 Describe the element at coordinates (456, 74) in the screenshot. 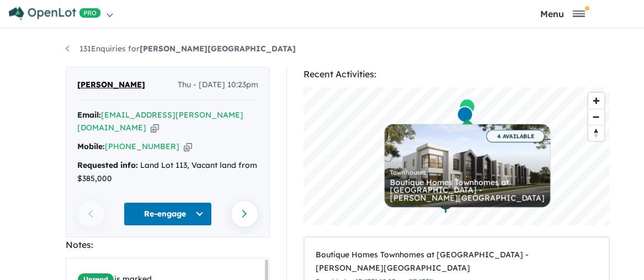

I see `div: Recent Activities:` at that location.